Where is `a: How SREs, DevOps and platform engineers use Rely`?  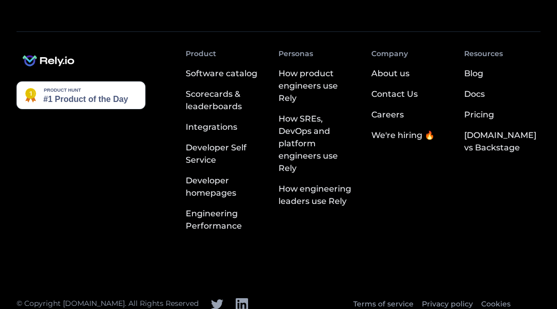 a: How SREs, DevOps and platform engineers use Rely is located at coordinates (317, 144).